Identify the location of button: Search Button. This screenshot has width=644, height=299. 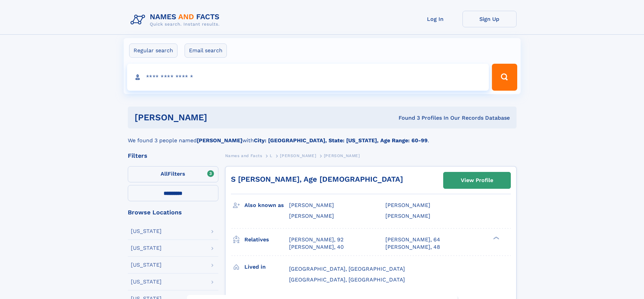
(504, 77).